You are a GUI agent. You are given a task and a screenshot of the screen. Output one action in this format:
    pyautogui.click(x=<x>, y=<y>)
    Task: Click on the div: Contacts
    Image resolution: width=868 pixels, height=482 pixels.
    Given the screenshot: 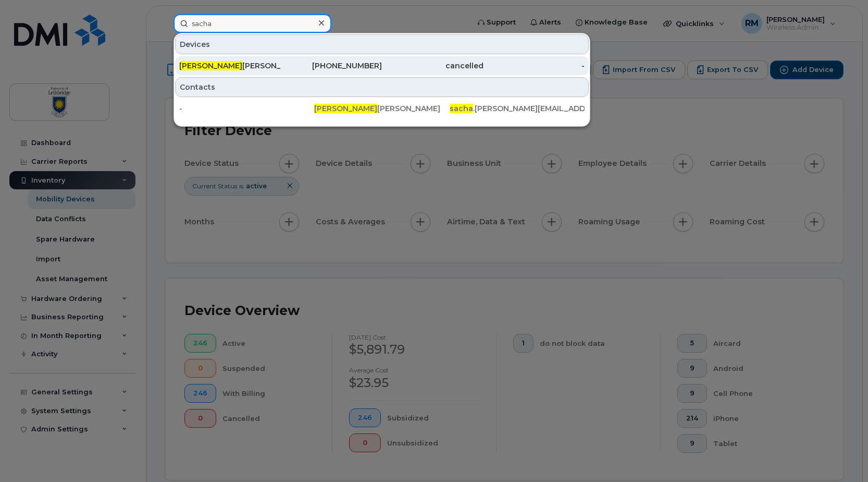 What is the action you would take?
    pyautogui.click(x=382, y=87)
    